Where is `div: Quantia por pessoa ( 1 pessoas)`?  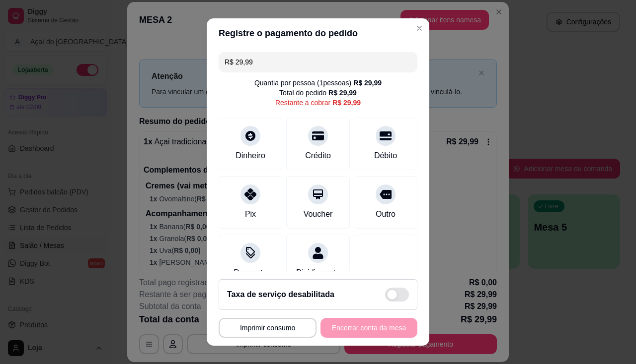 div: Quantia por pessoa ( 1 pessoas) is located at coordinates (318, 83).